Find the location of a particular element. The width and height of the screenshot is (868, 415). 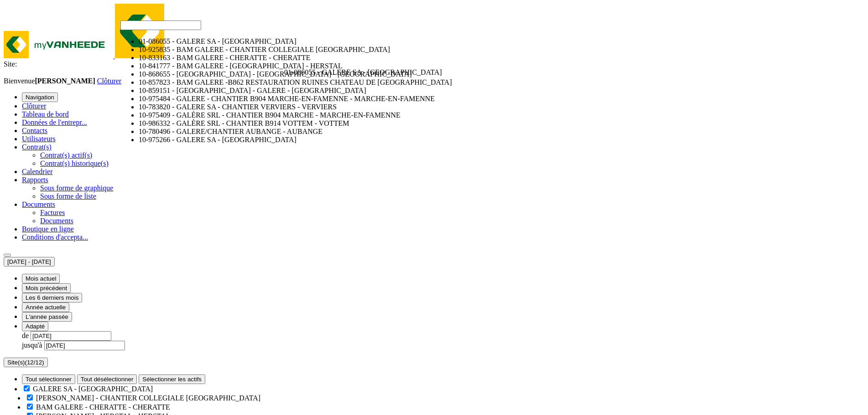

button: Les 6 derniers mois is located at coordinates (52, 298).